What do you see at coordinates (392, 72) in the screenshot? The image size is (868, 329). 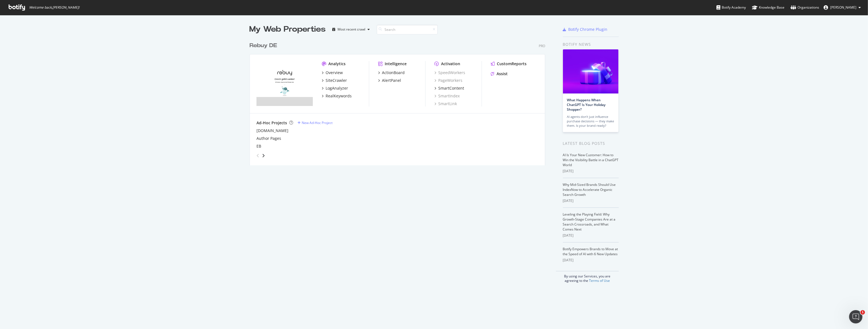 I see `a: ActionBoard` at bounding box center [392, 72].